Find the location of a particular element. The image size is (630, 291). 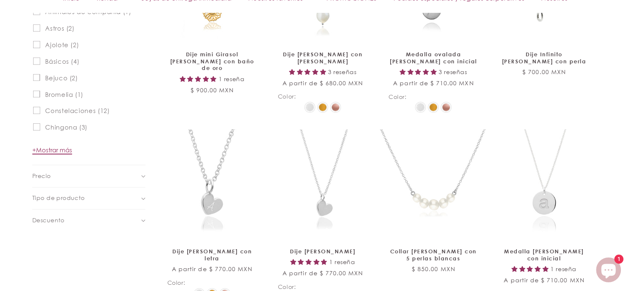

span: Mostrar más is located at coordinates (52, 150).